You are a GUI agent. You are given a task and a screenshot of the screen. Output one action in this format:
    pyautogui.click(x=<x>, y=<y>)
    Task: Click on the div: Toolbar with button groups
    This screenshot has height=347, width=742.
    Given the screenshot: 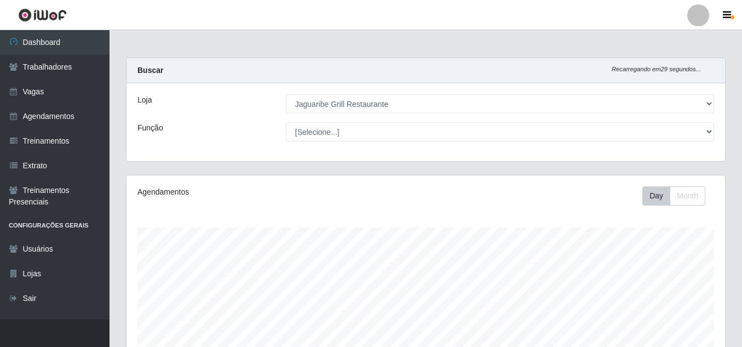 What is the action you would take?
    pyautogui.click(x=678, y=196)
    